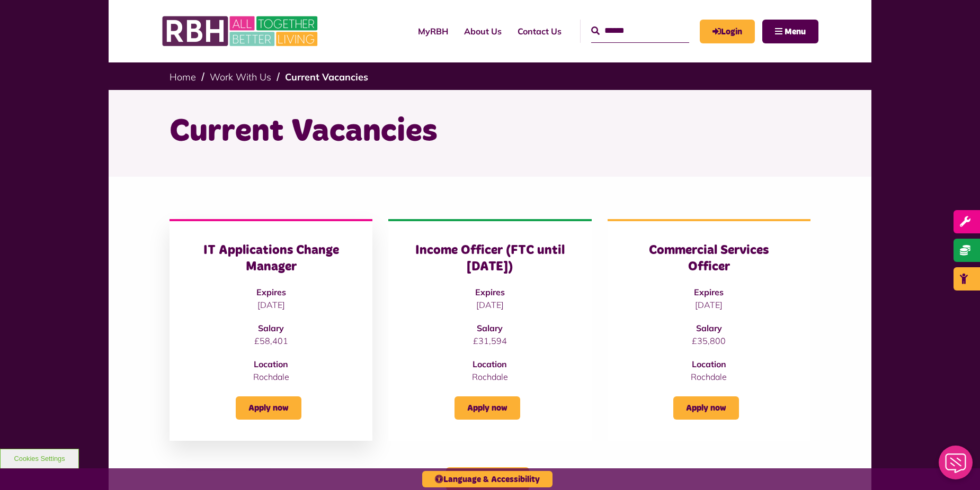 The image size is (980, 490). Describe the element at coordinates (183, 77) in the screenshot. I see `a: Home` at that location.